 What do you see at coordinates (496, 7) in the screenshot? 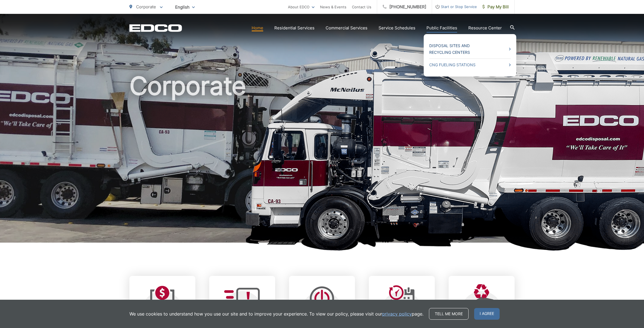
I see `span: Pay My Bill` at bounding box center [496, 7].